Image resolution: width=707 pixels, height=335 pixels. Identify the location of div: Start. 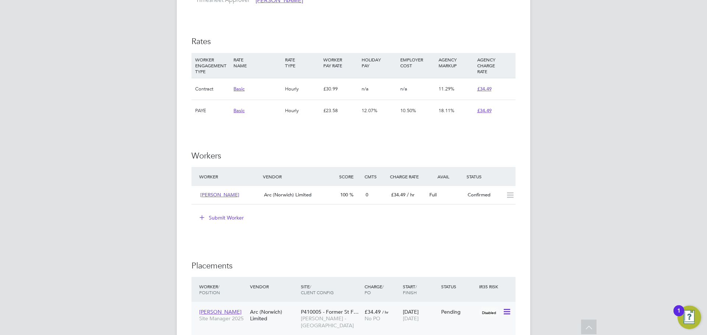
(420, 290).